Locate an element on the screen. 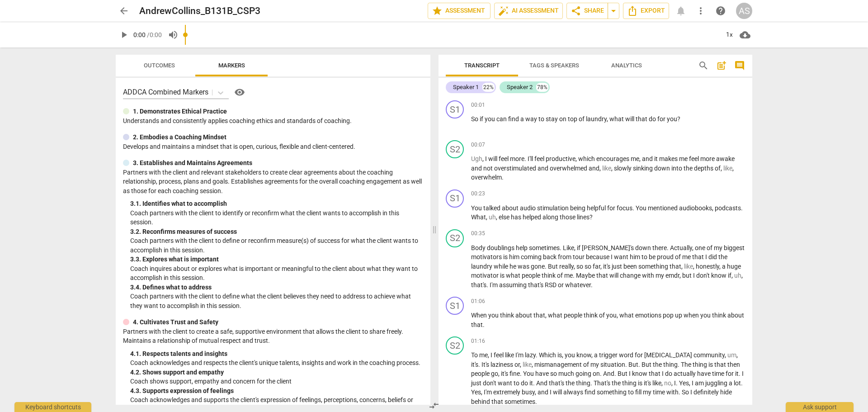 This screenshot has width=868, height=412. span: those is located at coordinates (569, 217).